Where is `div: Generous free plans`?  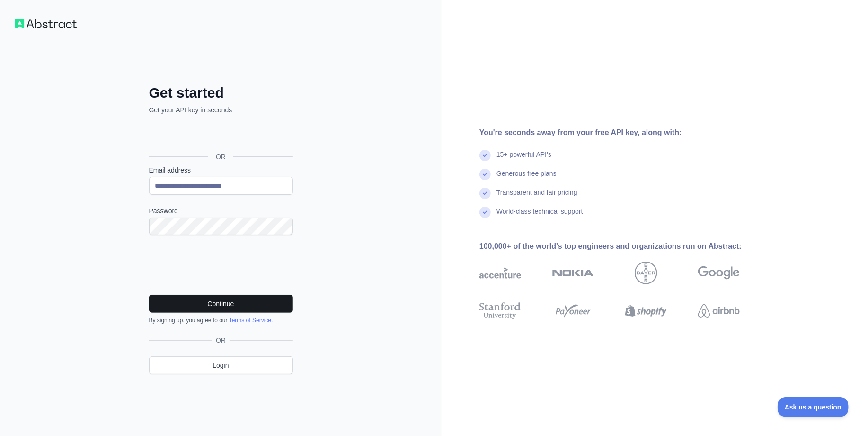 div: Generous free plans is located at coordinates (526, 178).